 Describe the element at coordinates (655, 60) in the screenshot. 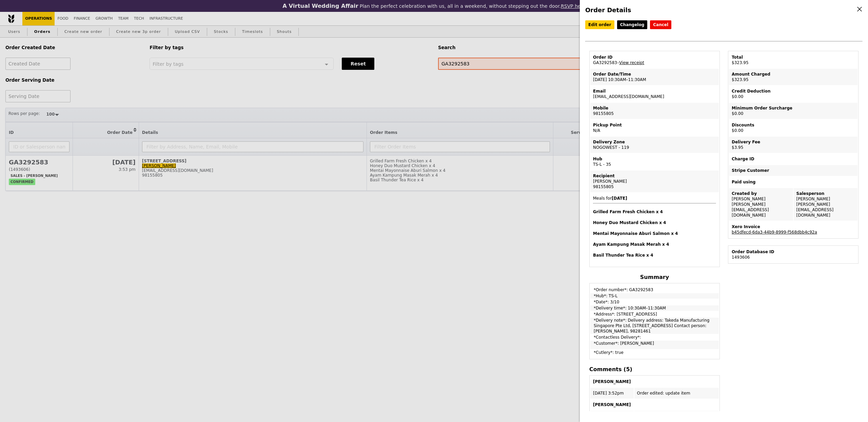

I see `td: GA3292583` at that location.